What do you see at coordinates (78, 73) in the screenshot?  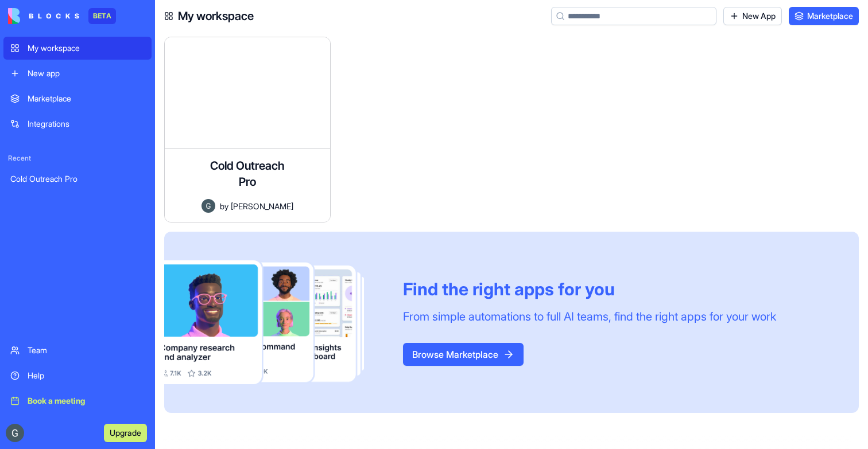 I see `a: New app` at bounding box center [78, 73].